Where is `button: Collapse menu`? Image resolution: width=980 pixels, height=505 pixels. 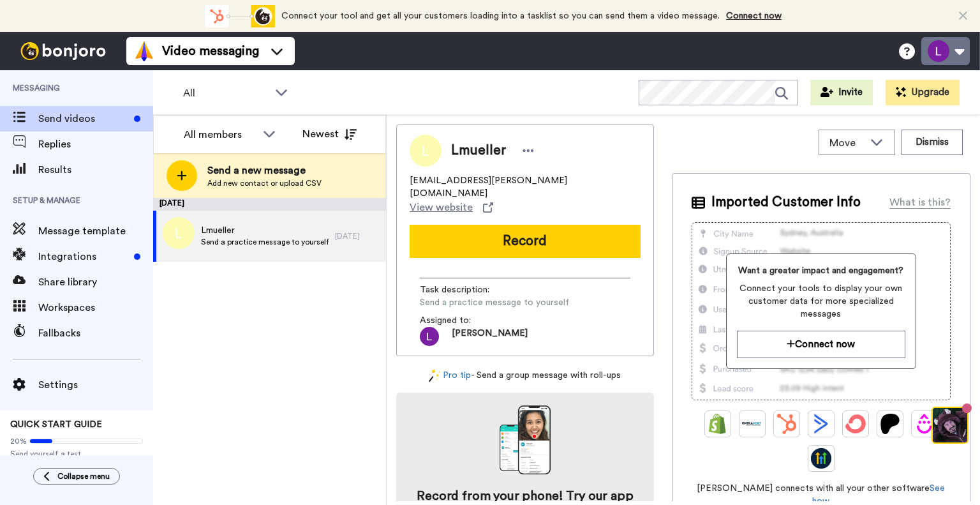
button: Collapse menu is located at coordinates (77, 476).